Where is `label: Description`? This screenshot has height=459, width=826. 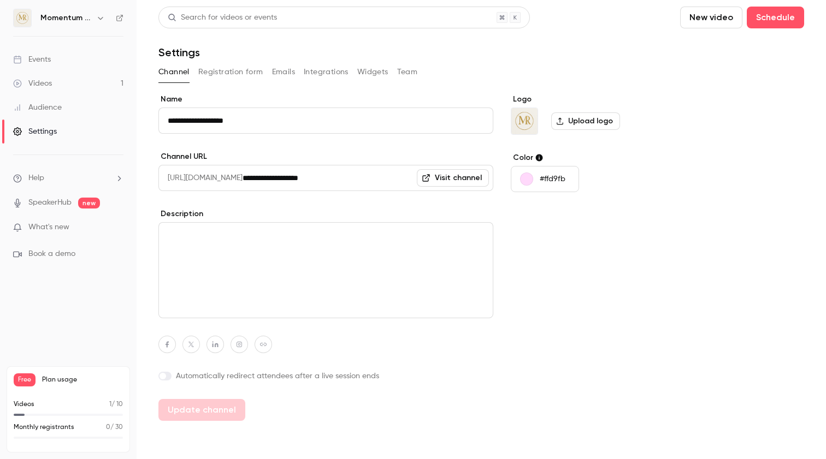
label: Description is located at coordinates (325, 214).